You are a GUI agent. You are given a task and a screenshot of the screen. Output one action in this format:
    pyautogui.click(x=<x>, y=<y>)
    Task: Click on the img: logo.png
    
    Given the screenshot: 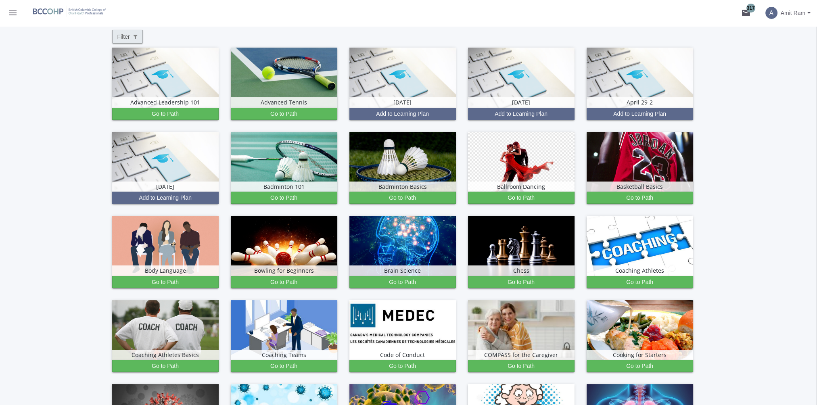 What is the action you would take?
    pyautogui.click(x=70, y=13)
    